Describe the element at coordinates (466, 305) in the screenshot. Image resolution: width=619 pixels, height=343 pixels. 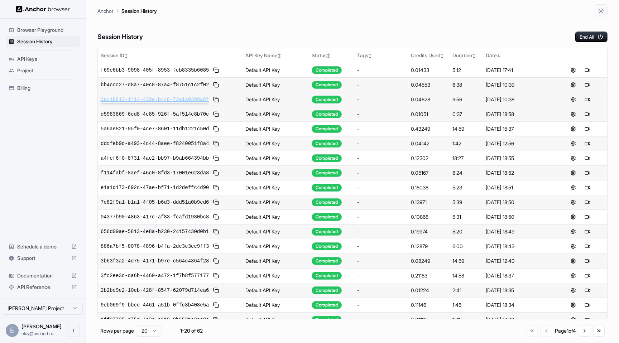
I see `div: 1:45` at that location.